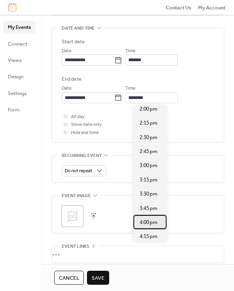  Describe the element at coordinates (211, 7) in the screenshot. I see `a: My Account` at that location.